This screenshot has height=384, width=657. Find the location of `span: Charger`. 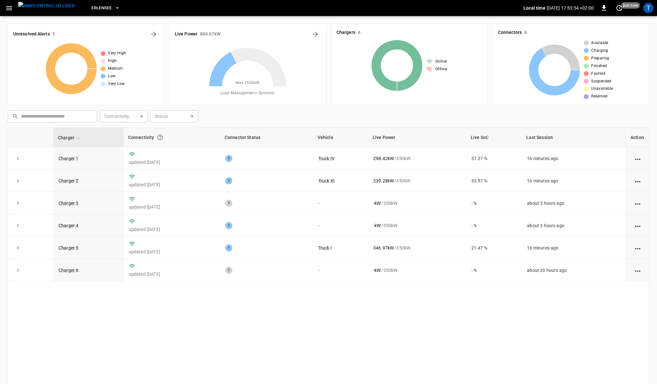

span: Charger is located at coordinates (70, 138).